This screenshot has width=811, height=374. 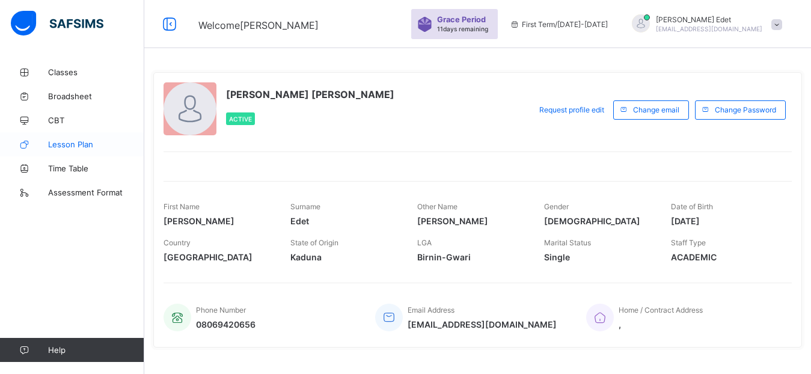 What do you see at coordinates (96, 96) in the screenshot?
I see `span: Broadsheet` at bounding box center [96, 96].